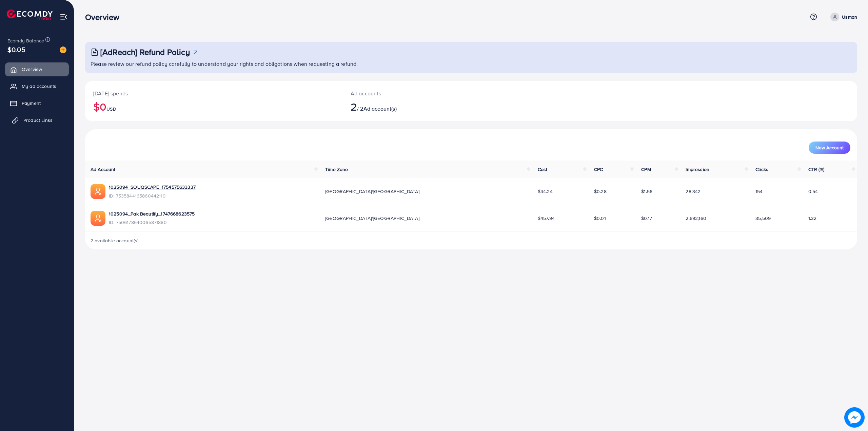 Image resolution: width=868 pixels, height=431 pixels. I want to click on a: 1025094_Pak Beautify_1747668623575, so click(152, 214).